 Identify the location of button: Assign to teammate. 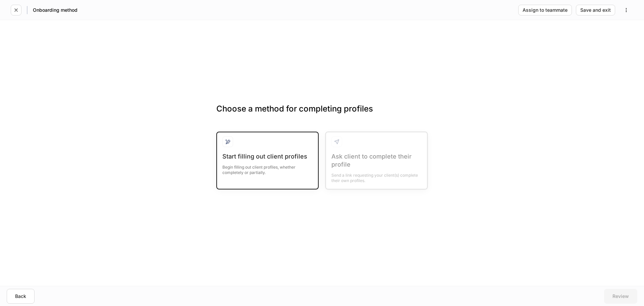
(545, 10).